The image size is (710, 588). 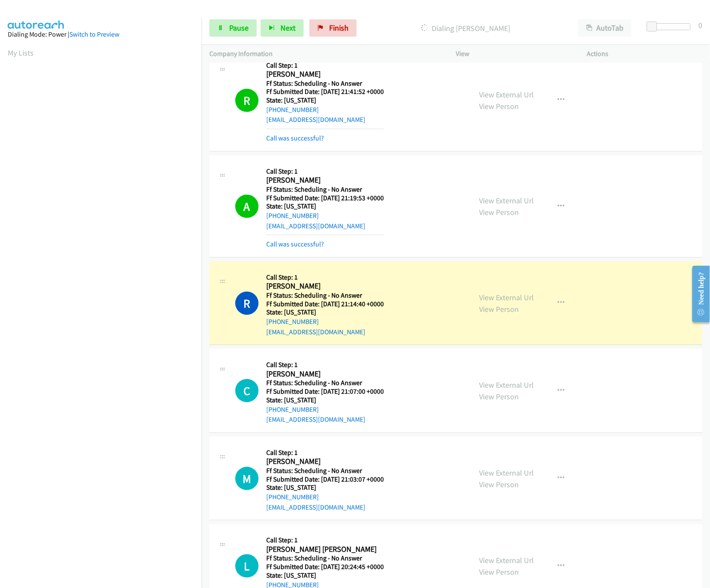 I want to click on div: Need help?, so click(x=15, y=29).